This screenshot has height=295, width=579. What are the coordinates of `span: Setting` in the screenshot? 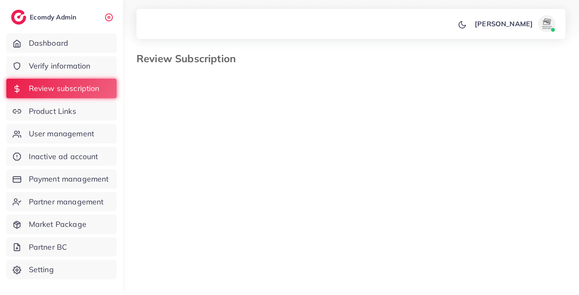 It's located at (41, 270).